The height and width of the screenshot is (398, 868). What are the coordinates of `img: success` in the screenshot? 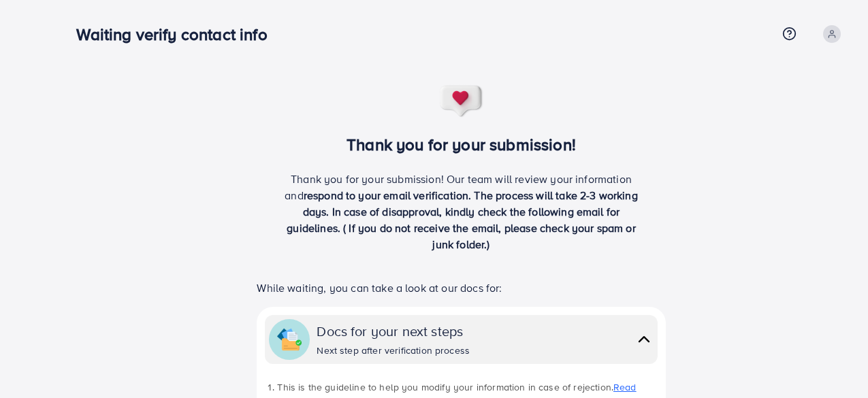 It's located at (462, 102).